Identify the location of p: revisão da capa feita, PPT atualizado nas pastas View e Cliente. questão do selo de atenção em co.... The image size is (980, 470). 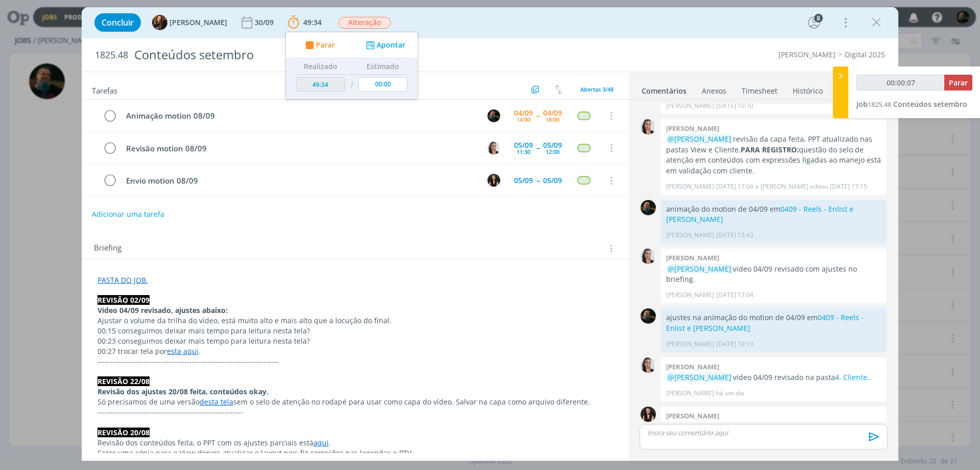
(774, 155).